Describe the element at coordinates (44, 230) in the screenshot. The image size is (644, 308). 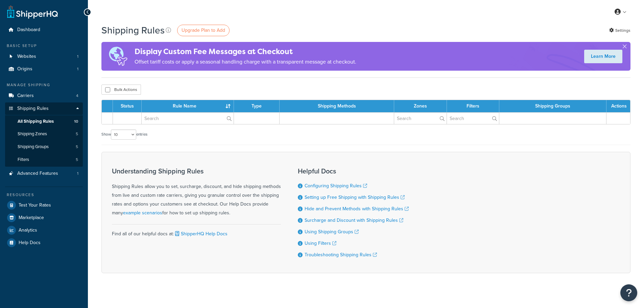
I see `li: Analytics` at that location.